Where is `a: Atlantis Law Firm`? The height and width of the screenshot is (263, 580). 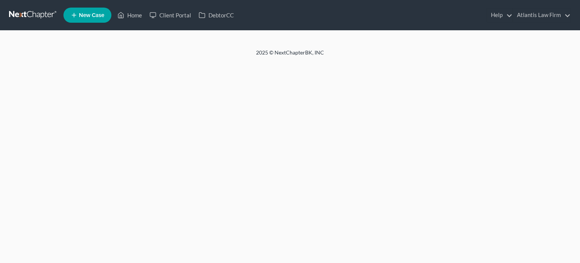 a: Atlantis Law Firm is located at coordinates (542, 15).